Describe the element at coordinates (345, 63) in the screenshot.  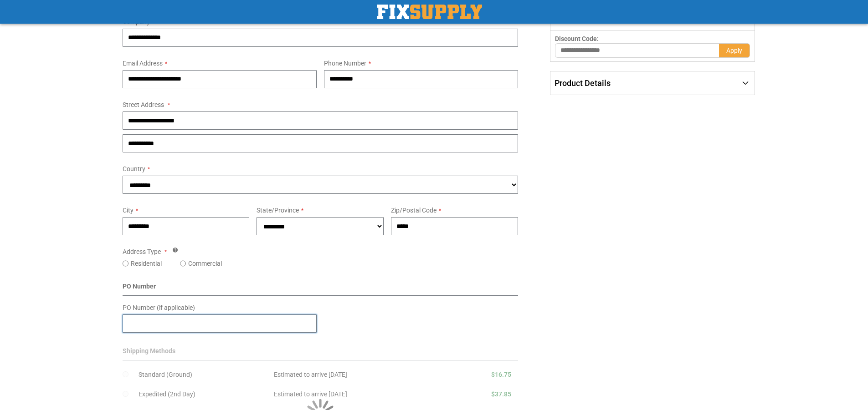
I see `span: Phone Number` at that location.